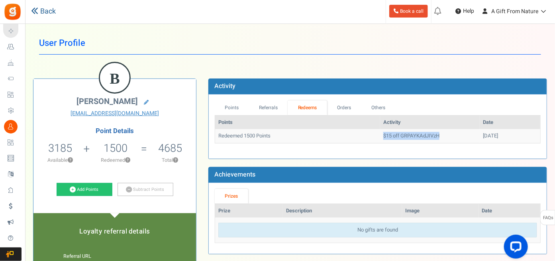 The height and width of the screenshot is (261, 555). What do you see at coordinates (232, 196) in the screenshot?
I see `a: Prizes` at bounding box center [232, 196].